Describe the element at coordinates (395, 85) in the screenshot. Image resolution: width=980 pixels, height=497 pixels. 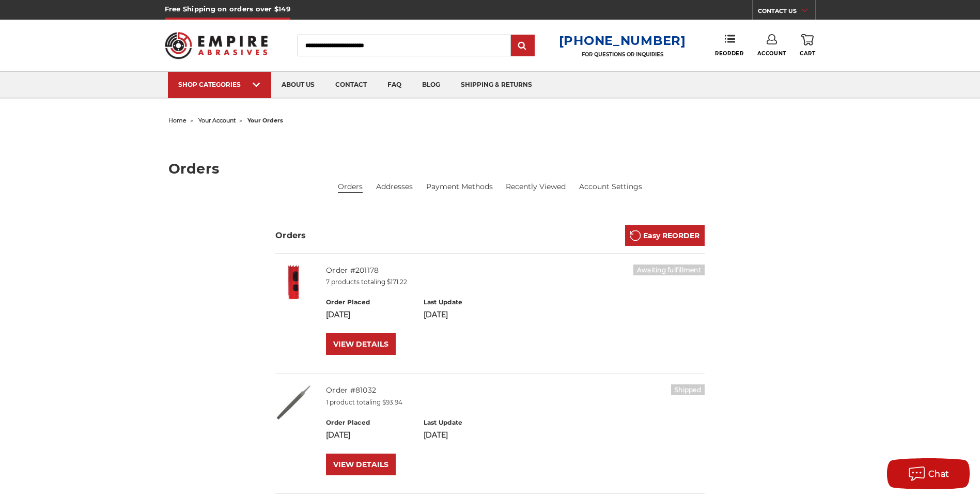
I see `a: faq` at that location.